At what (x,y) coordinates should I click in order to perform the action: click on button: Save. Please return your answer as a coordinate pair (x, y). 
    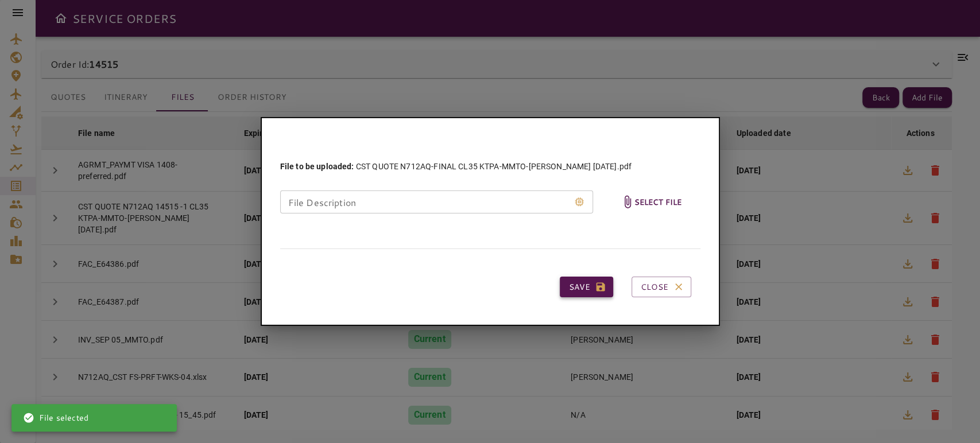
    Looking at the image, I should click on (586, 287).